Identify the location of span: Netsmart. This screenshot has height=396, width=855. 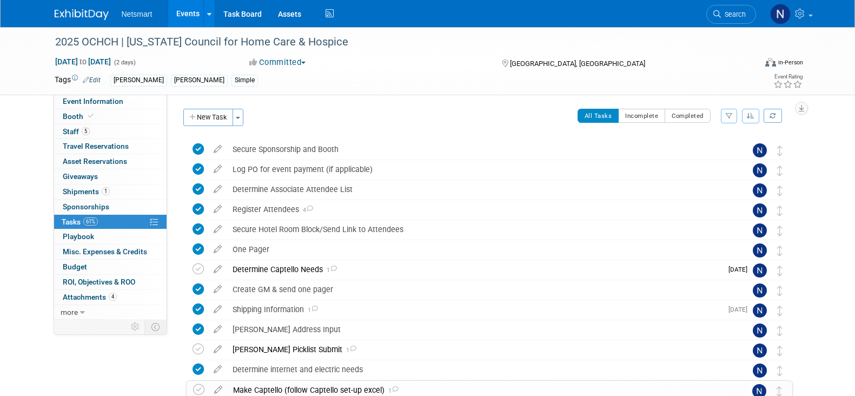
(137, 14).